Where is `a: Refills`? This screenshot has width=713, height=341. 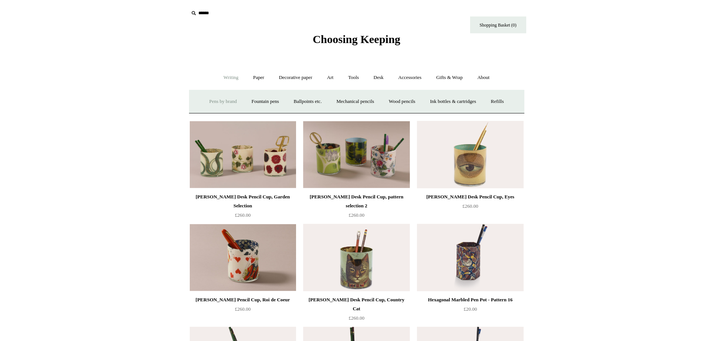
a: Refills is located at coordinates (497, 101).